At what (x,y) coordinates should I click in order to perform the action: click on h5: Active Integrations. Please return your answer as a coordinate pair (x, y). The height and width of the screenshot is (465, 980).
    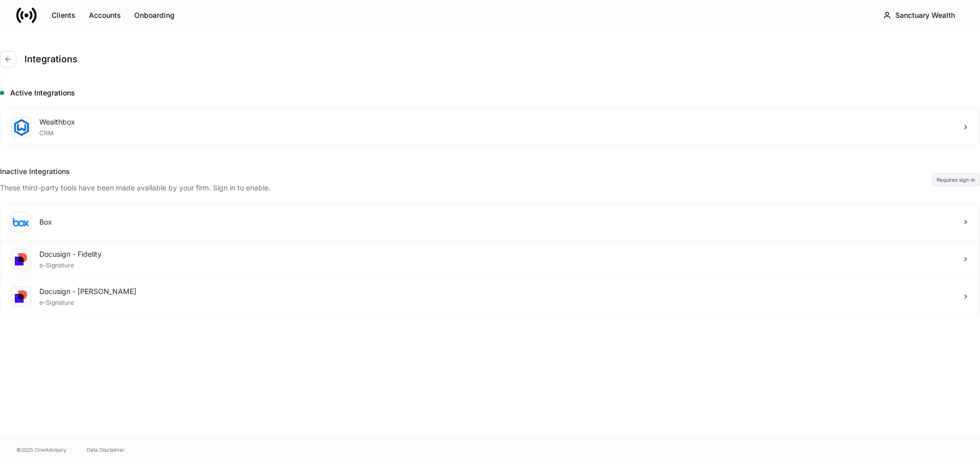
    Looking at the image, I should click on (495, 92).